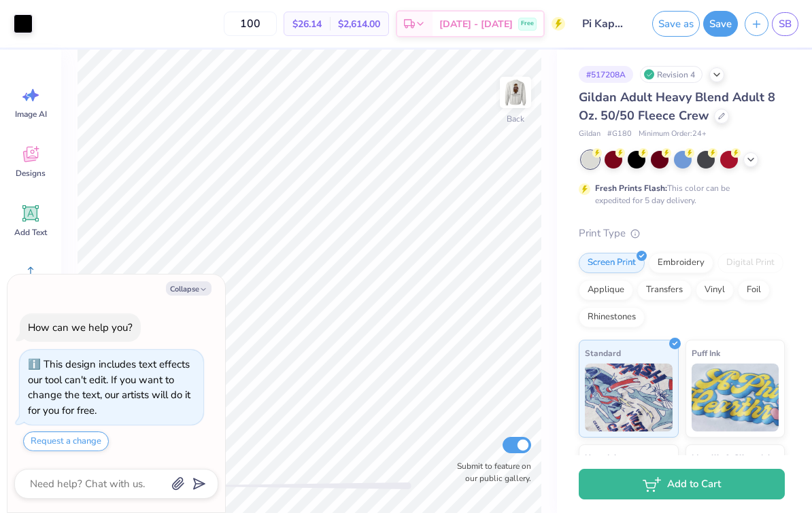  Describe the element at coordinates (306, 24) in the screenshot. I see `span: $26.14` at that location.